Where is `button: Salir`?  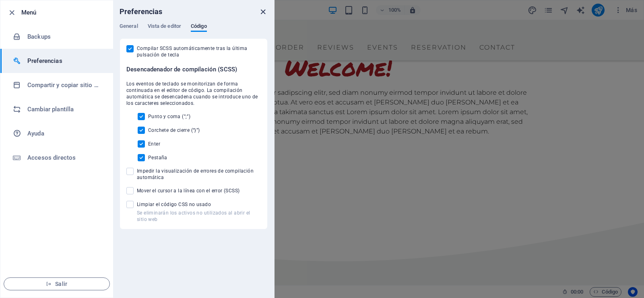 button: Salir is located at coordinates (57, 284).